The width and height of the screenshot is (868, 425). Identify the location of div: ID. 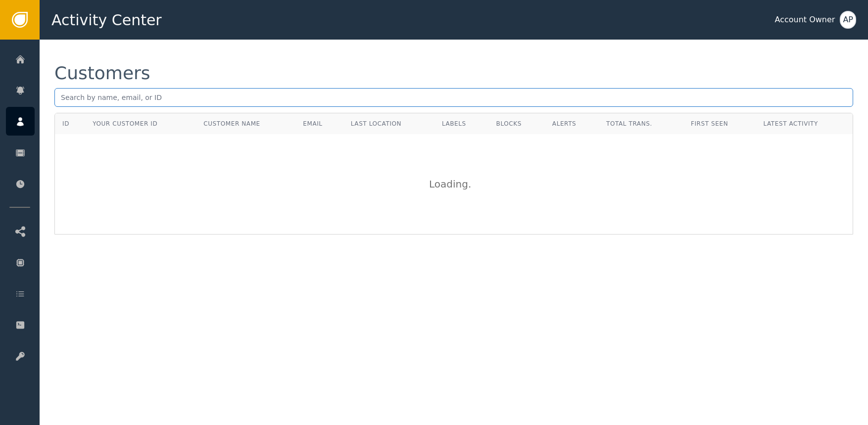
(66, 124).